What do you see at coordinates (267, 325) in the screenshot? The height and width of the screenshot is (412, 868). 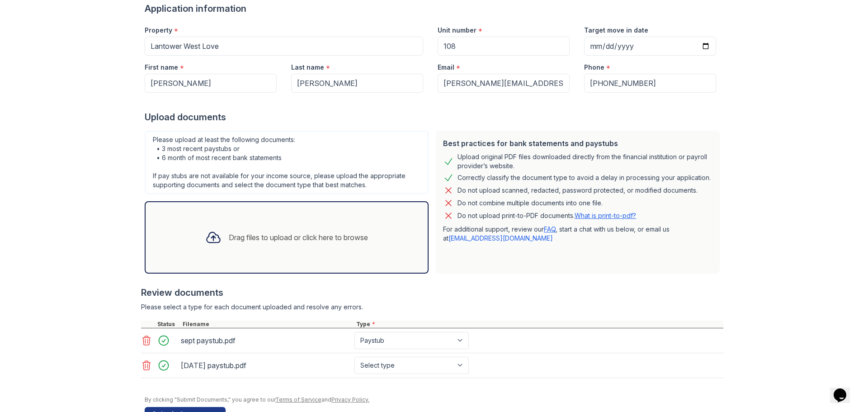 I see `div: Filename` at bounding box center [267, 325].